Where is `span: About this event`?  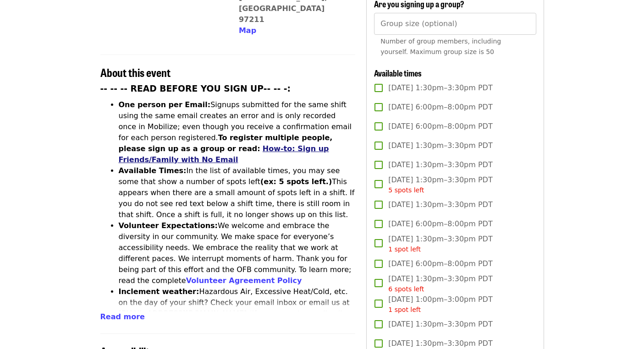 span: About this event is located at coordinates (136, 72).